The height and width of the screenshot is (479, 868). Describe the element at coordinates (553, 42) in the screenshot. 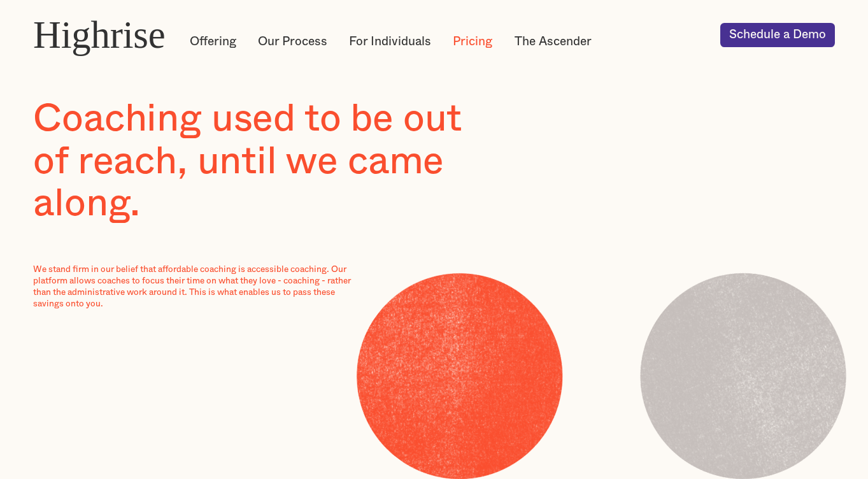

I see `a: The Ascender` at that location.